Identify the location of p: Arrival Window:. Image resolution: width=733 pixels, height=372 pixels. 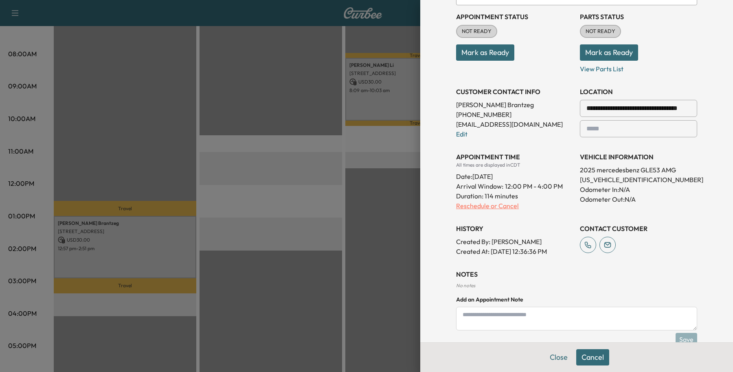
(515, 186).